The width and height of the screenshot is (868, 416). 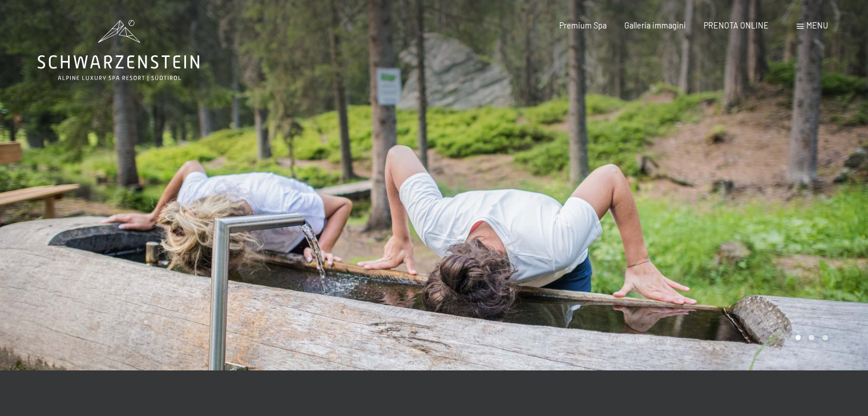 What do you see at coordinates (799, 338) in the screenshot?
I see `div: Carousel Page 1 (Current Slide)` at bounding box center [799, 338].